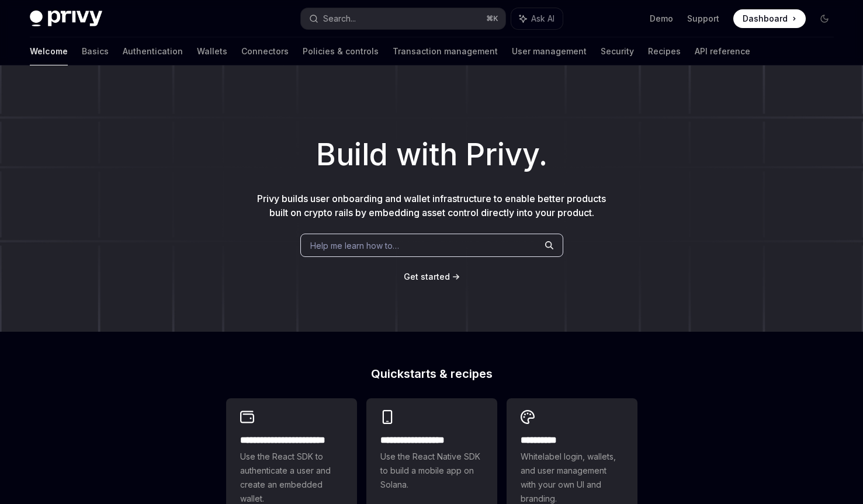  What do you see at coordinates (770, 18) in the screenshot?
I see `a: Dashboard` at bounding box center [770, 18].